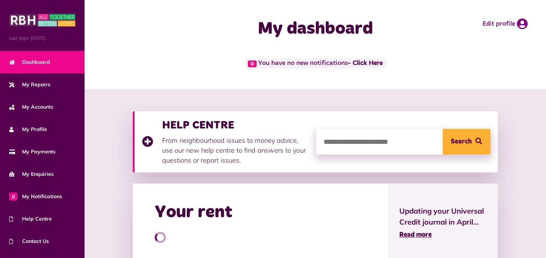 The width and height of the screenshot is (546, 258). What do you see at coordinates (42, 20) in the screenshot?
I see `img: MyRBH` at bounding box center [42, 20].